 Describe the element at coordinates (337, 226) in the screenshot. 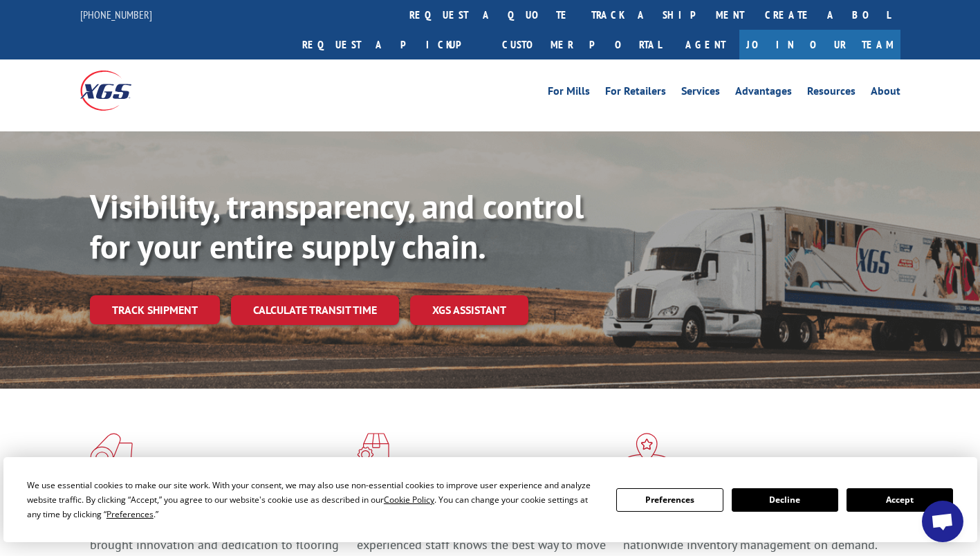

I see `b: Visibility, transparency, and control for your entire supply chain.` at that location.